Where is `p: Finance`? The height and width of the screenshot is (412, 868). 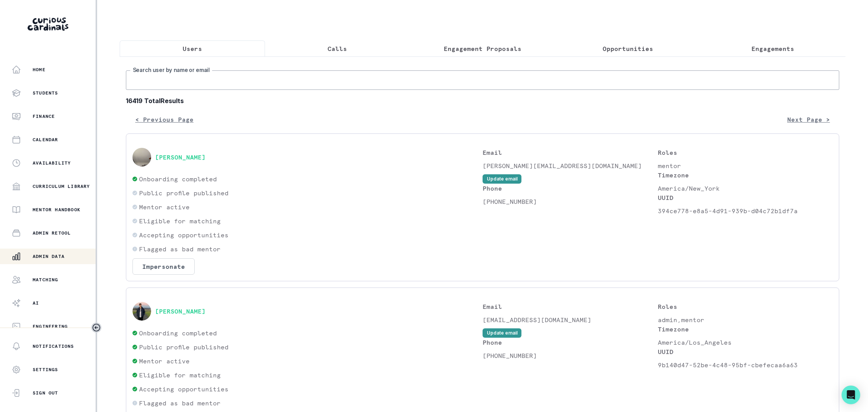 p: Finance is located at coordinates (44, 116).